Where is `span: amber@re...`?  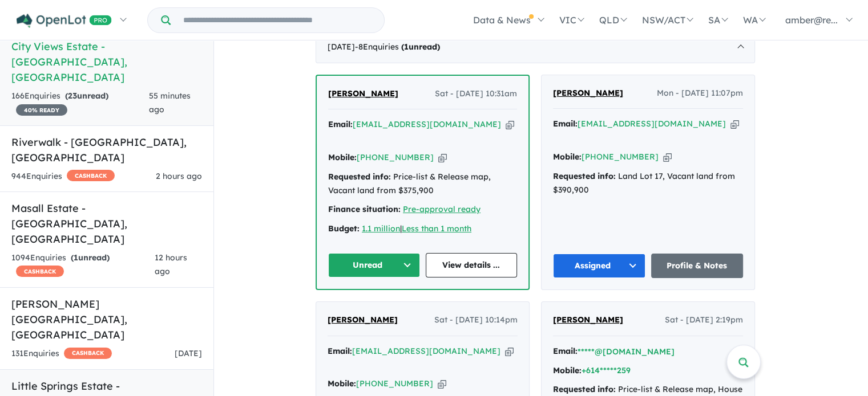
span: amber@re... is located at coordinates (812, 20).